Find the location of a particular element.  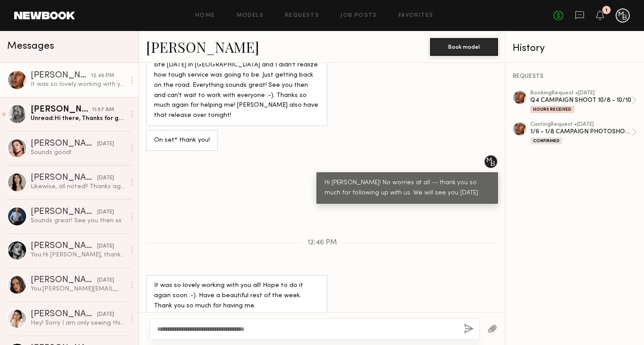

div: Q4 CAMPAIGN SHOOT 10/8 - 10/10 is located at coordinates (581, 100).